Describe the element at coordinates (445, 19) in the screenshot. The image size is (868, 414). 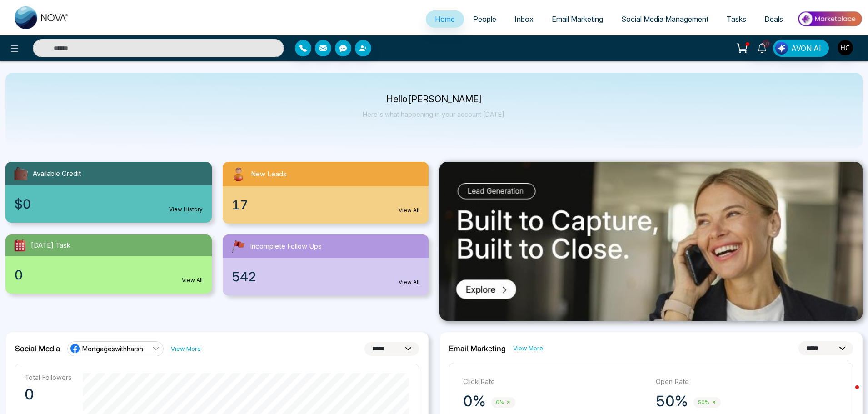
I see `span: Home` at that location.